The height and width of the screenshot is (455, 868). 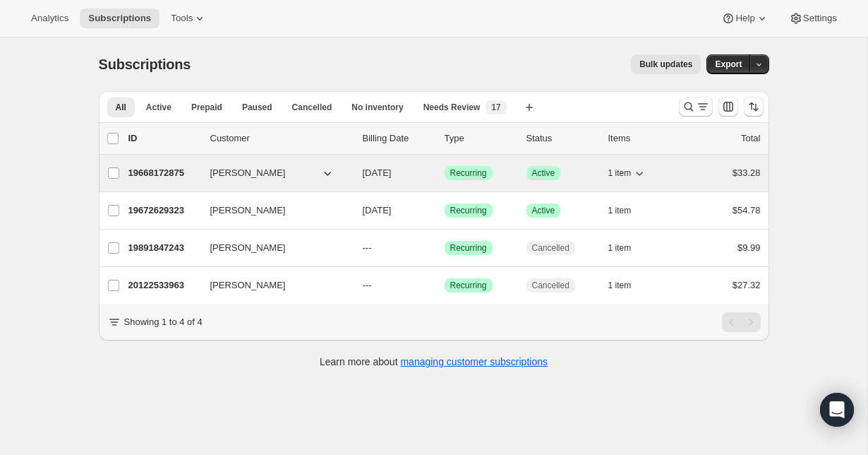 I want to click on span: $54.78, so click(x=747, y=210).